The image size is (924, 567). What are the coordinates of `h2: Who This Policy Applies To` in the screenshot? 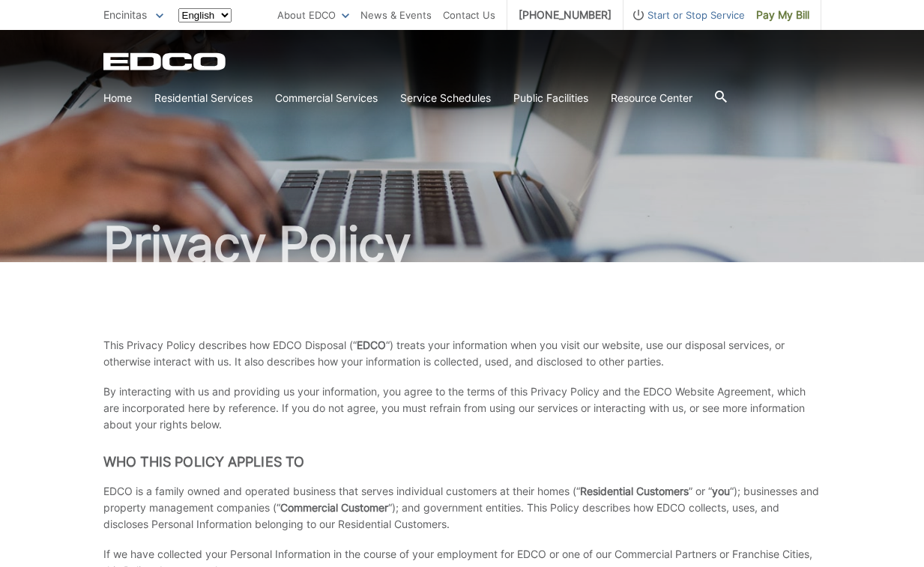 It's located at (462, 463).